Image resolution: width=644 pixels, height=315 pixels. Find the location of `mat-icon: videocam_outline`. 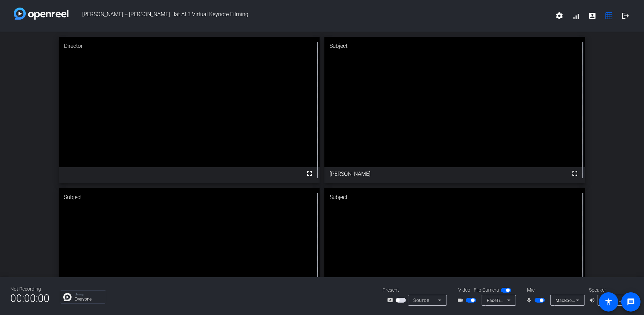

mat-icon: videocam_outline is located at coordinates (462, 301).